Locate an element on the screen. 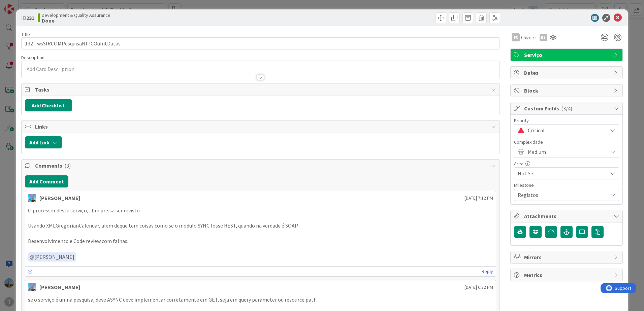 The height and width of the screenshot is (311, 644). span: Attachments is located at coordinates (567, 216).